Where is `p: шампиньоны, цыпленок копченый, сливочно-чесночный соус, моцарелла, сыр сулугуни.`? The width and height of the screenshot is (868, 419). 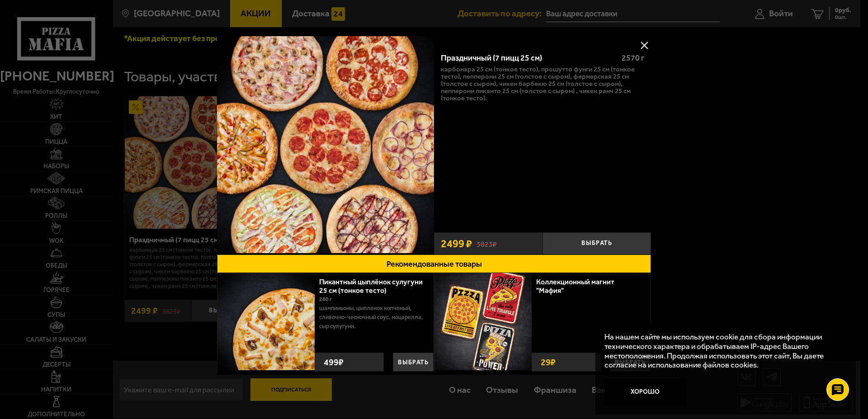
p: шампиньоны, цыпленок копченый, сливочно-чесночный соус, моцарелла, сыр сулугуни. is located at coordinates (373, 317).